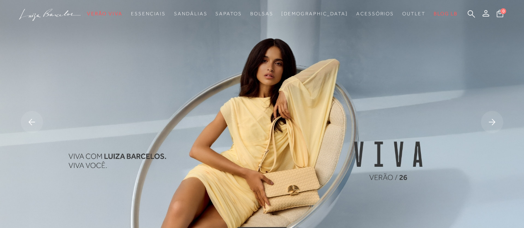 This screenshot has height=228, width=524. Describe the element at coordinates (262, 14) in the screenshot. I see `span: Bolsas` at that location.